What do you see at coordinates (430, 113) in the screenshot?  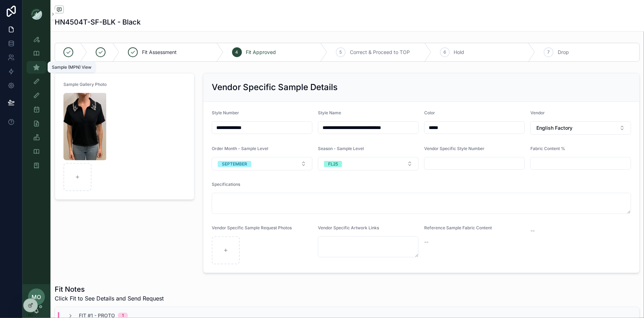 I see `span: Color` at bounding box center [430, 113].